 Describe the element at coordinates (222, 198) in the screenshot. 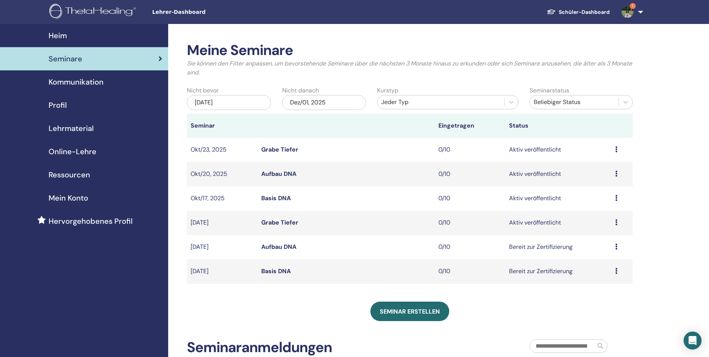

I see `td: Okt/17, 2025` at that location.